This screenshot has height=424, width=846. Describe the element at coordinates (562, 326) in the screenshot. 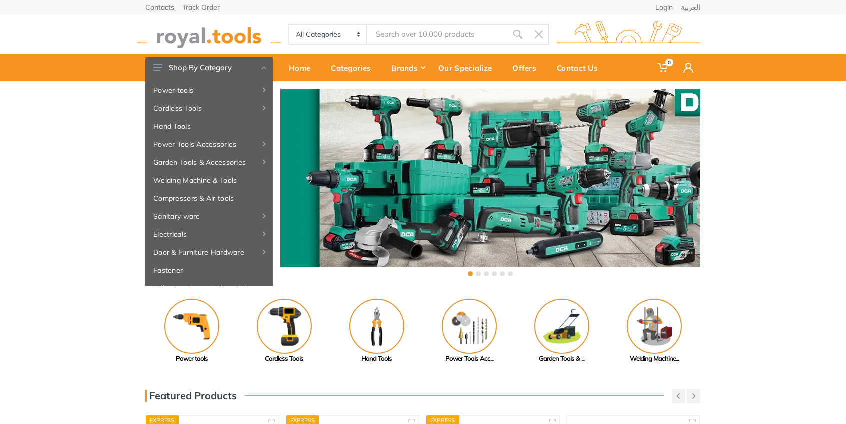

I see `img: Royal - Garden Tools & Accessories` at that location.